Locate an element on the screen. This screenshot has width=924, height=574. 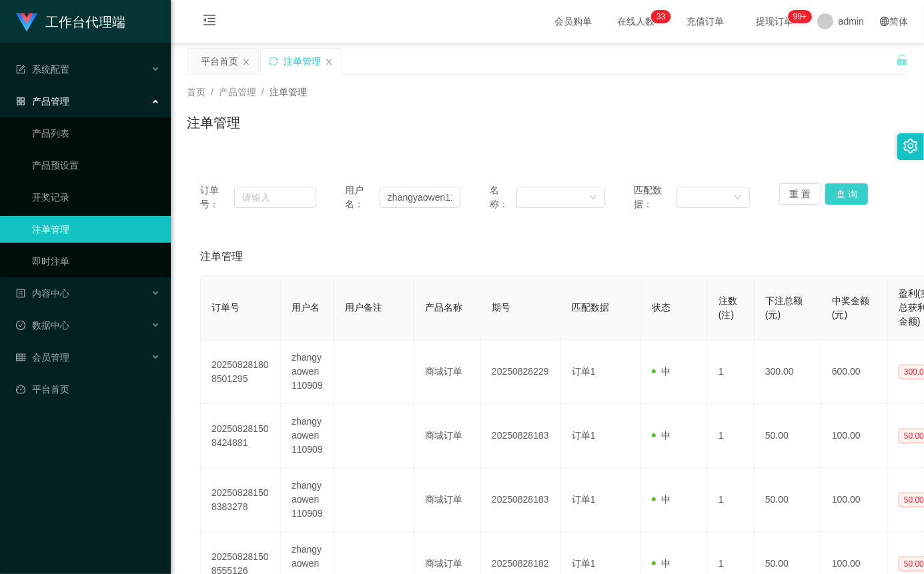
i: 图标: global is located at coordinates (885, 21).